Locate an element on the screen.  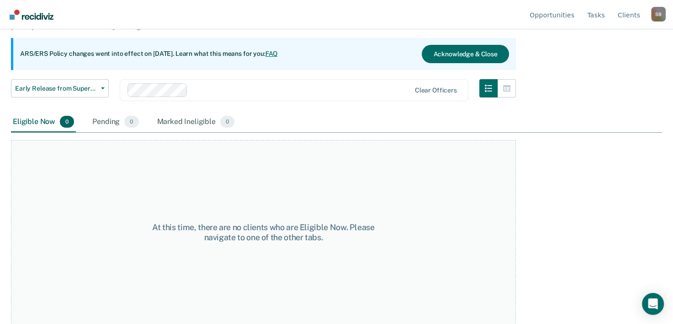
p: Supervision clients may be eligible for Early Release from Supervision if they meet certain crite... is located at coordinates (257, 22).